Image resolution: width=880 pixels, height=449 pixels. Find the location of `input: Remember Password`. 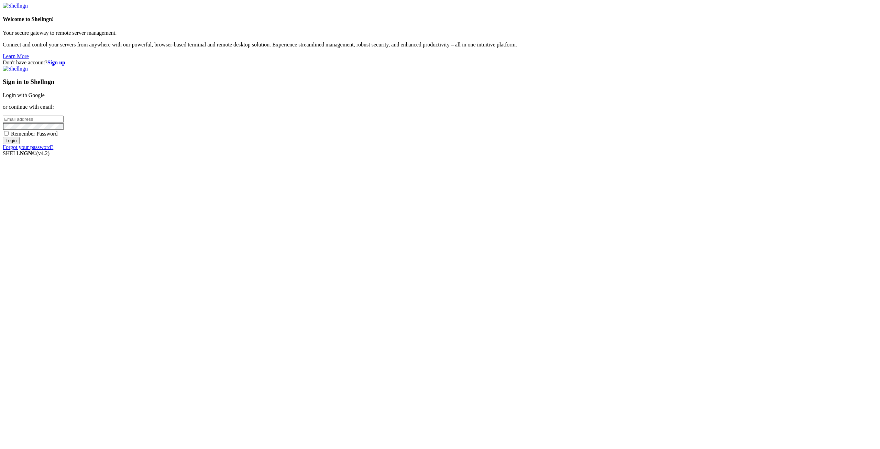

input: Remember Password is located at coordinates (6, 133).